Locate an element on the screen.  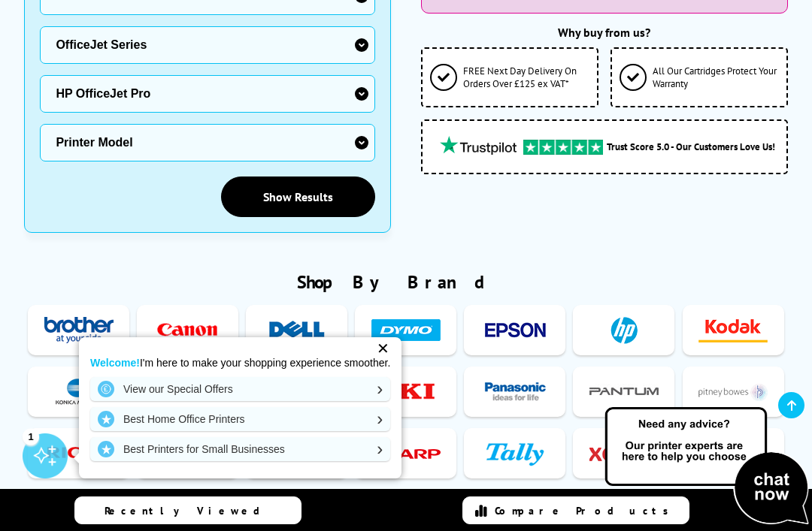
a: Recently Viewed is located at coordinates (188, 511).